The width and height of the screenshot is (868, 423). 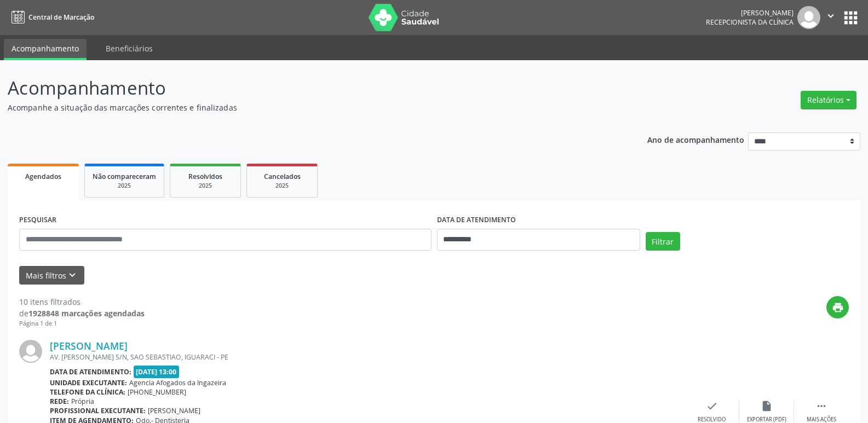 I want to click on div: 10 itens filtrados, so click(x=82, y=302).